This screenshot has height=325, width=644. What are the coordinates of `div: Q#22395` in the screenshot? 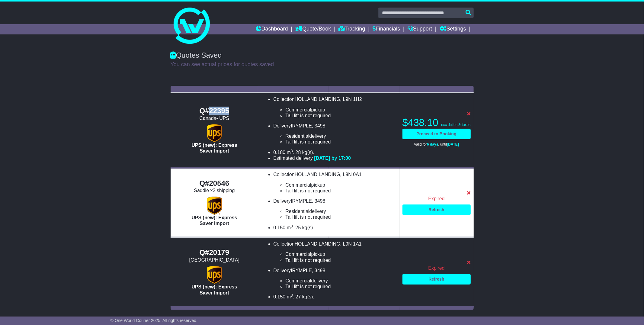 It's located at (214, 111).